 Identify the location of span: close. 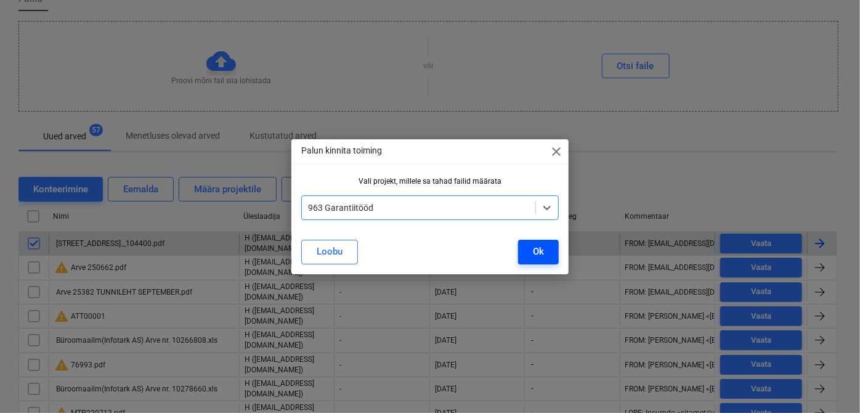
(557, 152).